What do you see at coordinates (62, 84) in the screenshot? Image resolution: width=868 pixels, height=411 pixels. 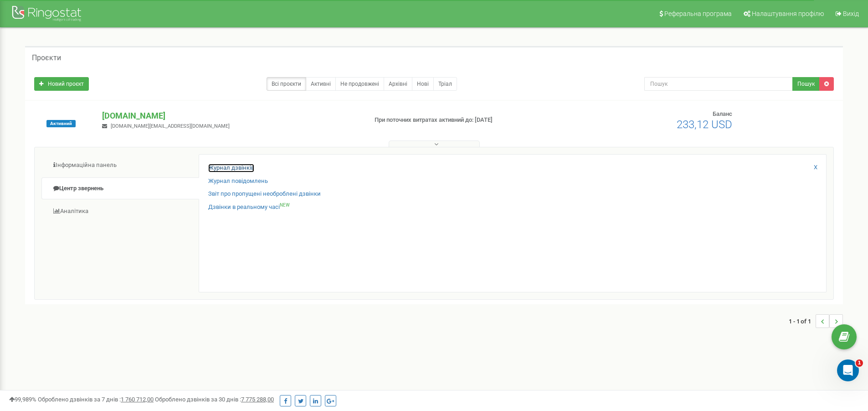 I see `a: Новий проєкт` at bounding box center [62, 84].